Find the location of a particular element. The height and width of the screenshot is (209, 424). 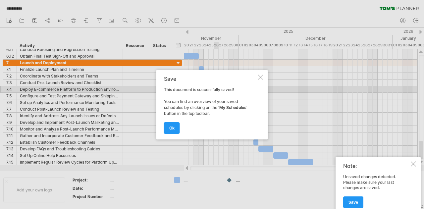

a: Save is located at coordinates (353, 202).